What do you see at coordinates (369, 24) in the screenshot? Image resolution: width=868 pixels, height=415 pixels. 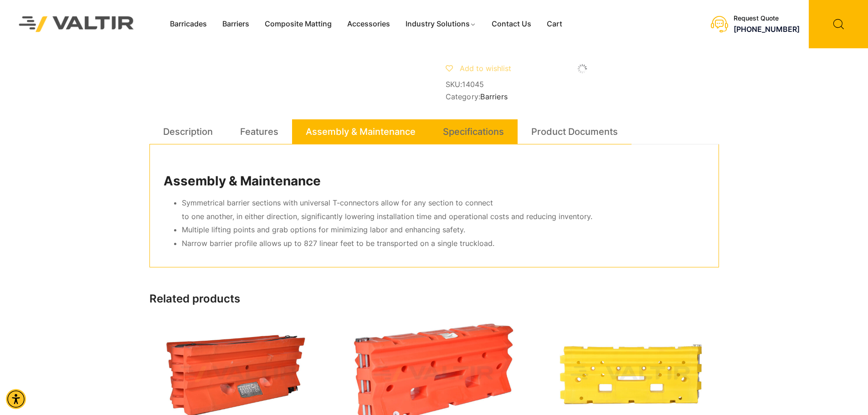 I see `a: Accessories` at bounding box center [369, 24].